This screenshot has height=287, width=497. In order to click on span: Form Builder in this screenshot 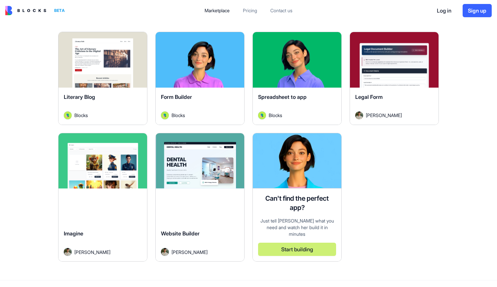, I will do `click(176, 97)`.